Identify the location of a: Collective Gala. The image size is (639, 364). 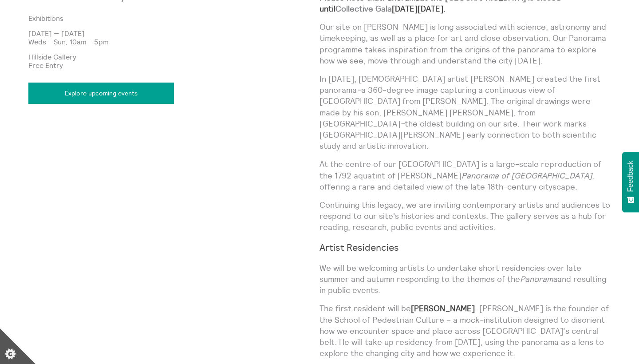
(363, 9).